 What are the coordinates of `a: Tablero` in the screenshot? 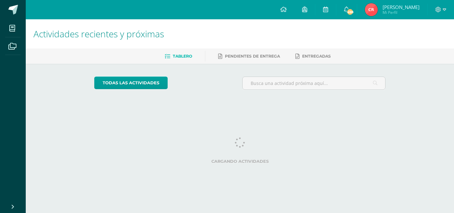 It's located at (178, 56).